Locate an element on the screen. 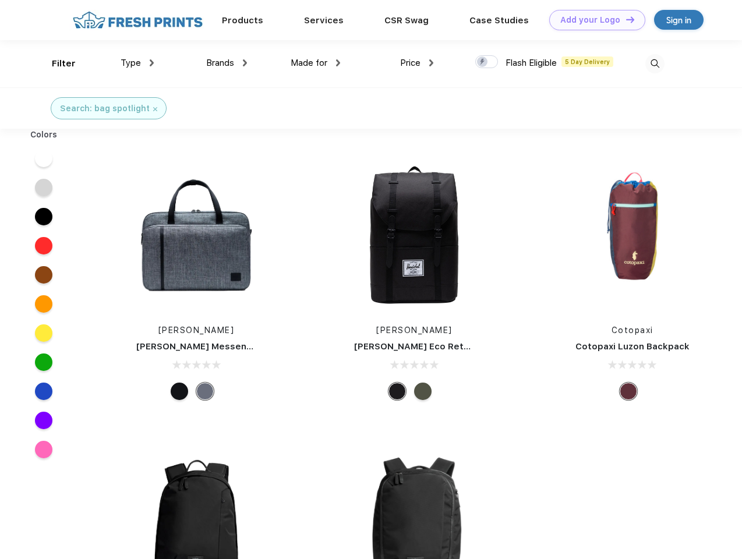  img: desktop_search.svg is located at coordinates (655, 64).